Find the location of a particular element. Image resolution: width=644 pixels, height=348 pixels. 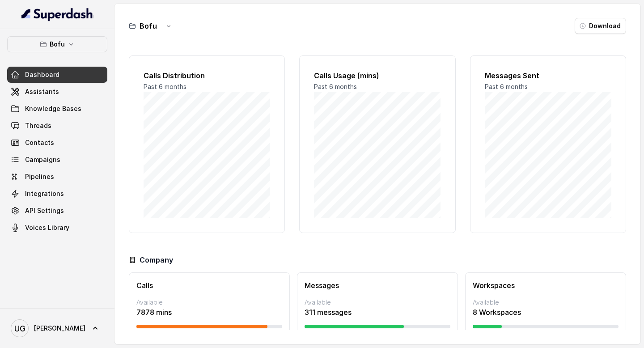

span: Integrations is located at coordinates (44, 194).